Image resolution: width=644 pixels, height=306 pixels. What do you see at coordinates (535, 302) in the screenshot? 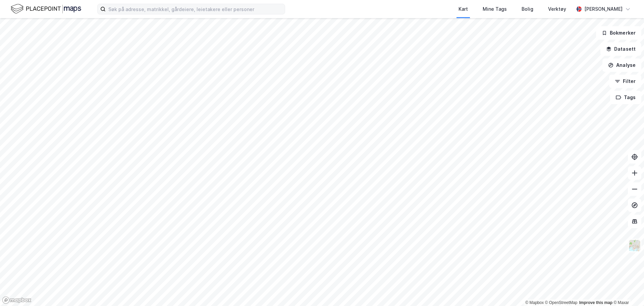
I see `a: Mapbox` at bounding box center [535, 302].